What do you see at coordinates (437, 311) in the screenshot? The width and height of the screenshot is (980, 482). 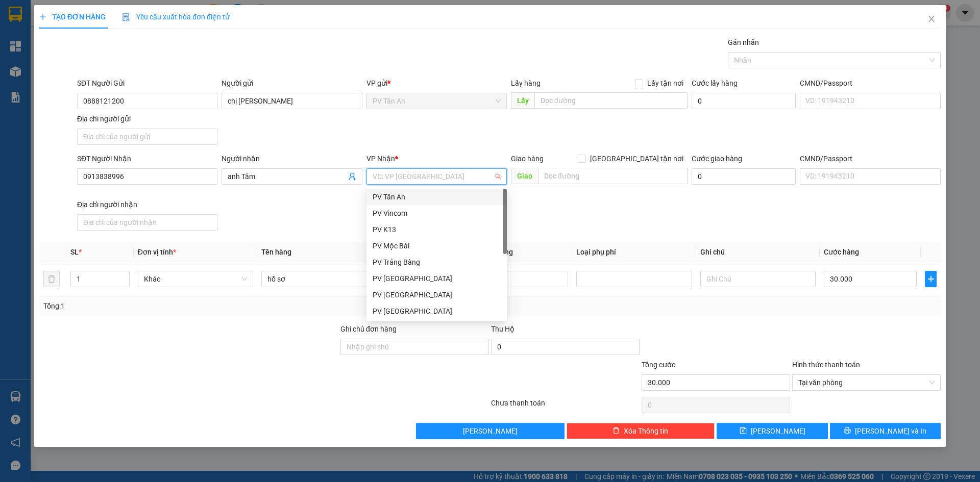 I see `div: PV Tây Ninh` at bounding box center [437, 311].